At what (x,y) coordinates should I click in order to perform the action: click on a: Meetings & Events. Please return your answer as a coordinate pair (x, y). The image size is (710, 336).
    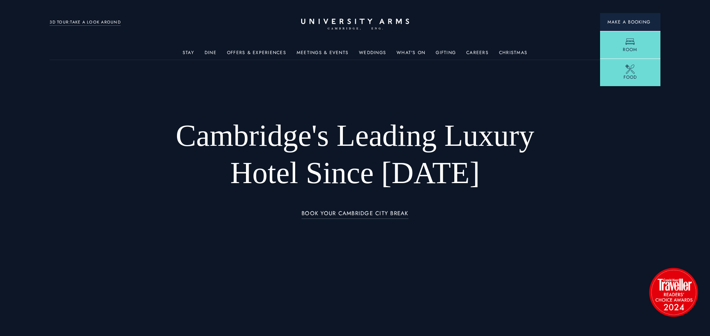
    Looking at the image, I should click on (322, 55).